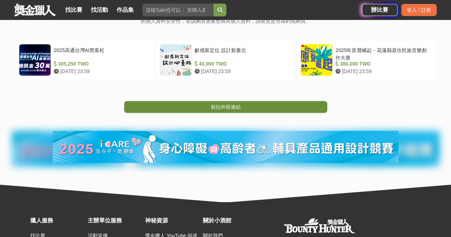 The width and height of the screenshot is (451, 237). What do you see at coordinates (226, 107) in the screenshot?
I see `a: 前往外部連結` at bounding box center [226, 107].